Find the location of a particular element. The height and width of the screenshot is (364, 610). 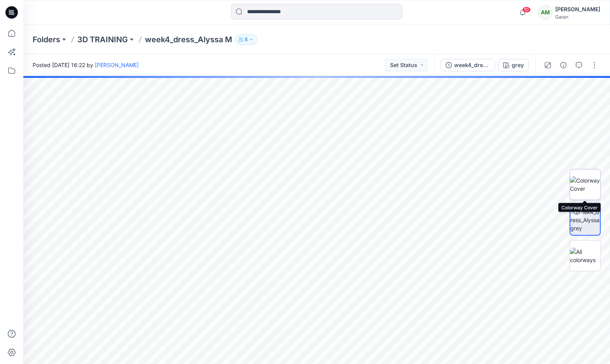

img: All colorways is located at coordinates (584, 256).